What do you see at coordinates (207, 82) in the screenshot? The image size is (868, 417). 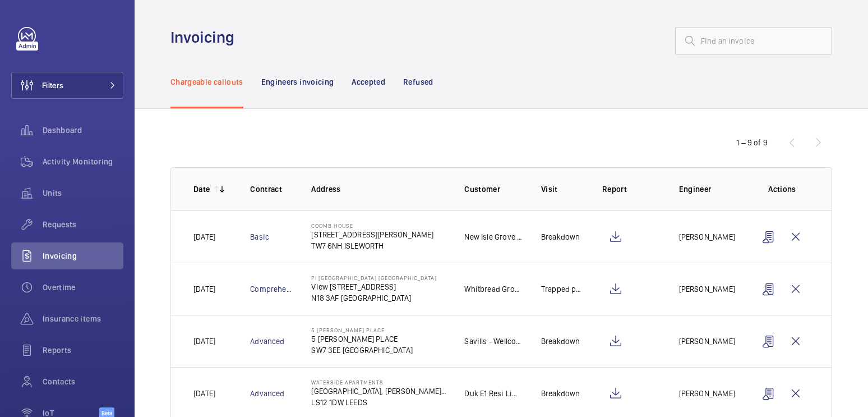 I see `p: Chargeable callouts` at bounding box center [207, 82].